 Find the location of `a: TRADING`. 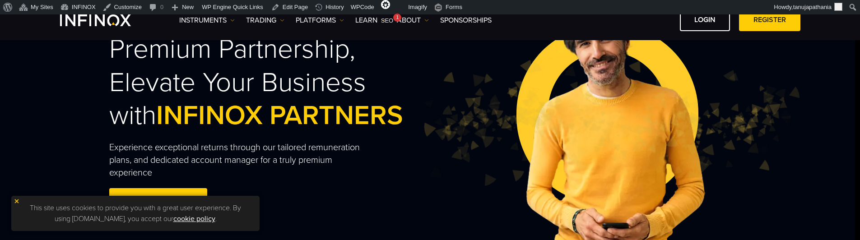

a: TRADING is located at coordinates (265, 20).